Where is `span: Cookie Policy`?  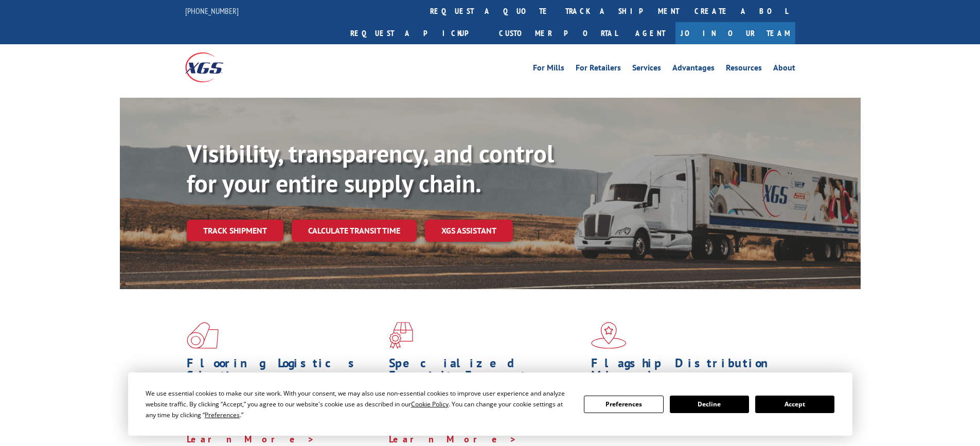 span: Cookie Policy is located at coordinates (430, 404).